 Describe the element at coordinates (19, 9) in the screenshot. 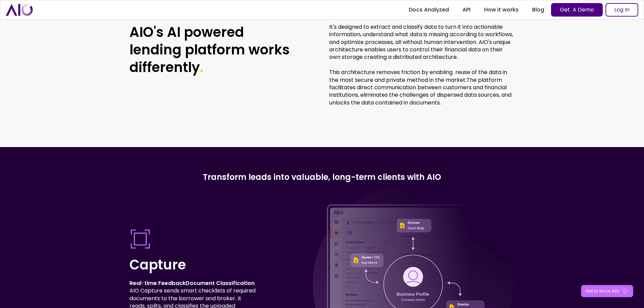

I see `a: home` at that location.